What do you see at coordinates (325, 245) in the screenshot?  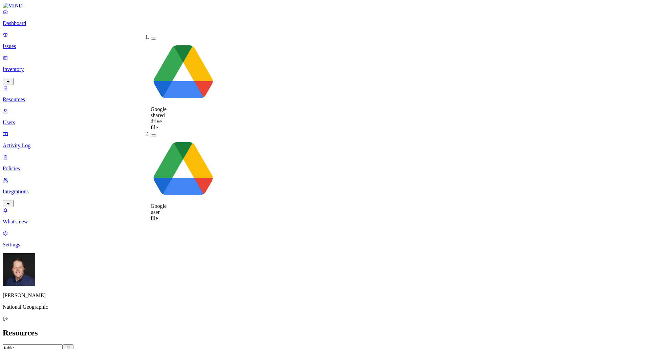 I see `p: Settings` at bounding box center [325, 245].